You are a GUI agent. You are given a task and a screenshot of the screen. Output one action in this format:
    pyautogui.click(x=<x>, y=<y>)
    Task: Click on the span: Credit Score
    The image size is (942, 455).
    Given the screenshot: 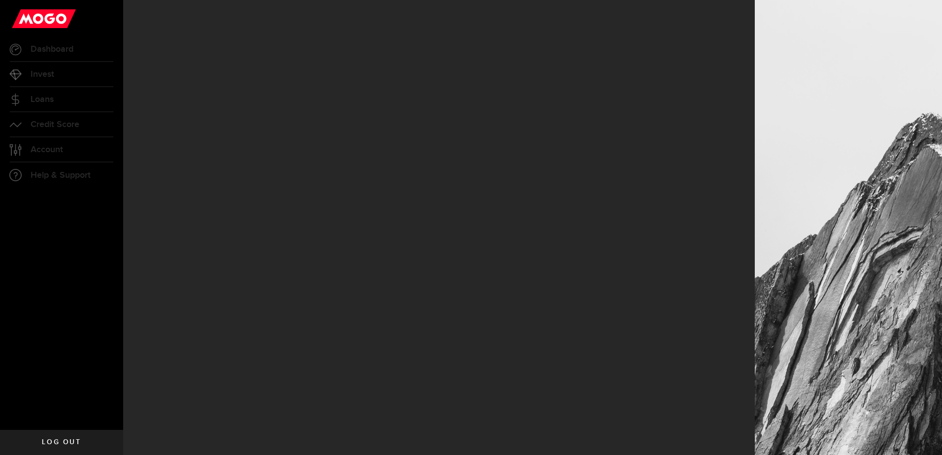 What is the action you would take?
    pyautogui.click(x=55, y=125)
    